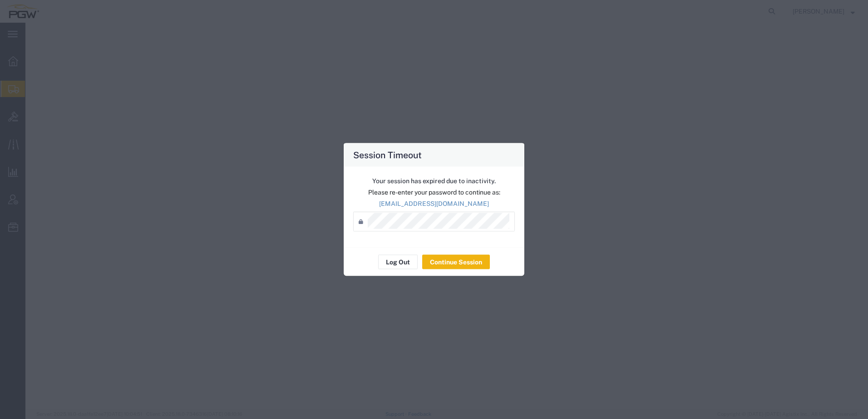 This screenshot has height=419, width=868. I want to click on p: Your session has expired due to inactivity., so click(434, 181).